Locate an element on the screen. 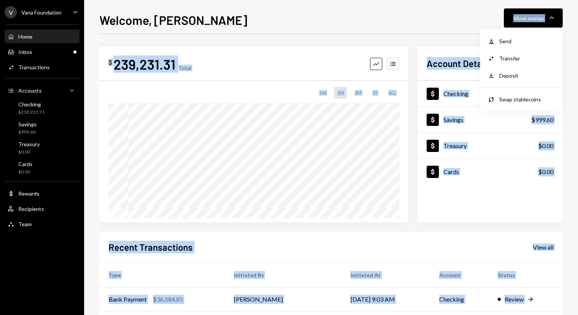  div: Home is located at coordinates (25, 36).